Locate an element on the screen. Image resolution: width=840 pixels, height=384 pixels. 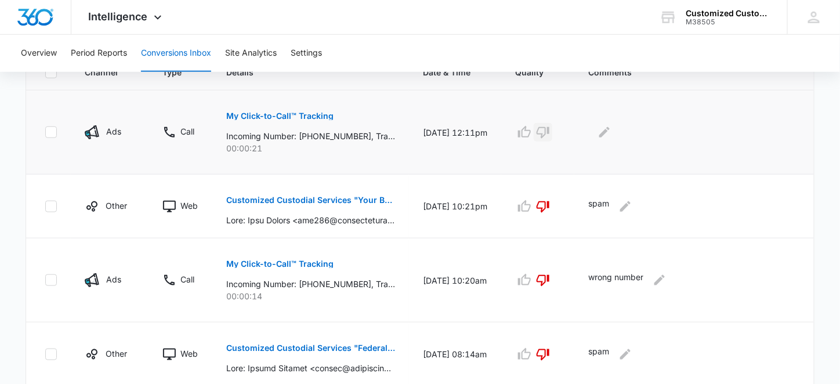
span: Details is located at coordinates (302, 72).